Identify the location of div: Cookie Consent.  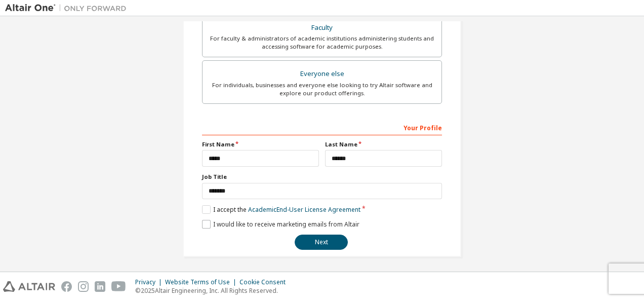
(265, 282).